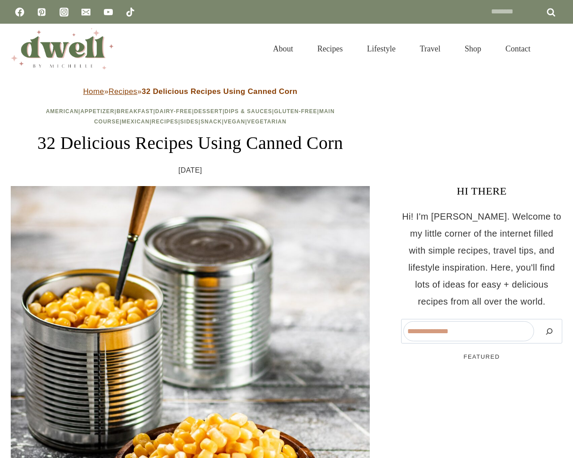 This screenshot has width=573, height=458. I want to click on a: Dairy-Free, so click(174, 111).